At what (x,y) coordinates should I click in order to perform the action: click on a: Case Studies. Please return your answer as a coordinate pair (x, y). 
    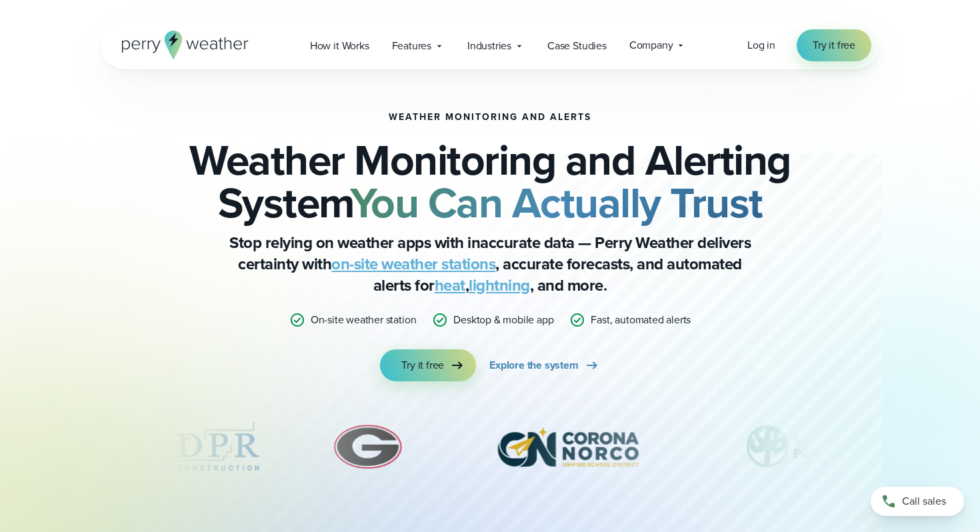
    Looking at the image, I should click on (577, 45).